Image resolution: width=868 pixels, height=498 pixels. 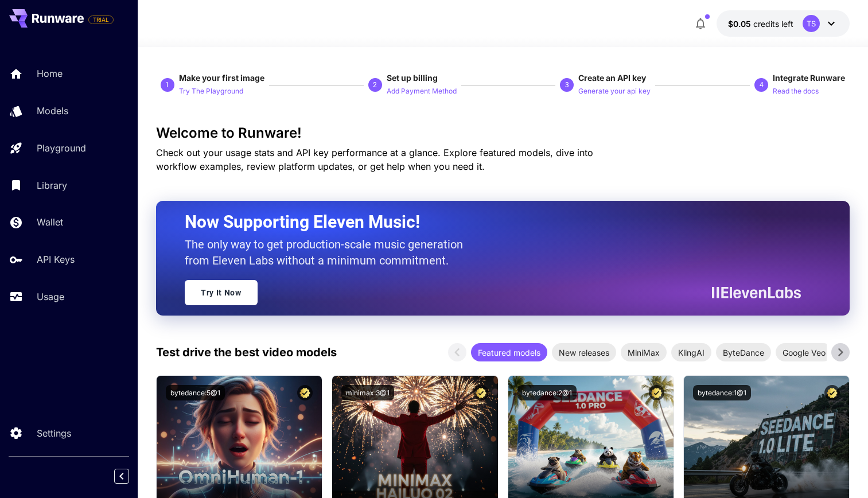 What do you see at coordinates (804, 352) in the screenshot?
I see `span: Google Veo` at bounding box center [804, 352].